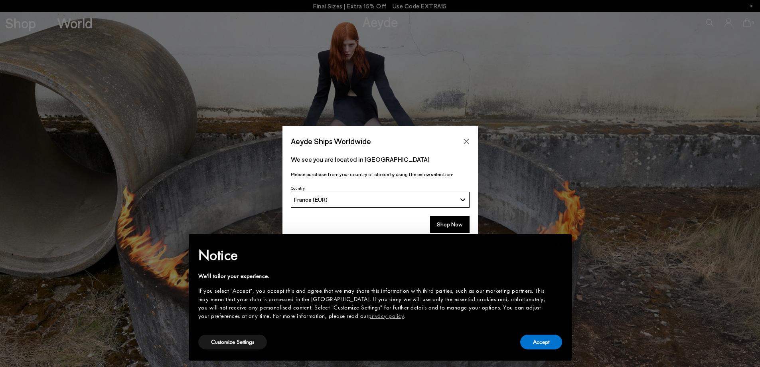 This screenshot has height=367, width=760. I want to click on span: Country, so click(298, 188).